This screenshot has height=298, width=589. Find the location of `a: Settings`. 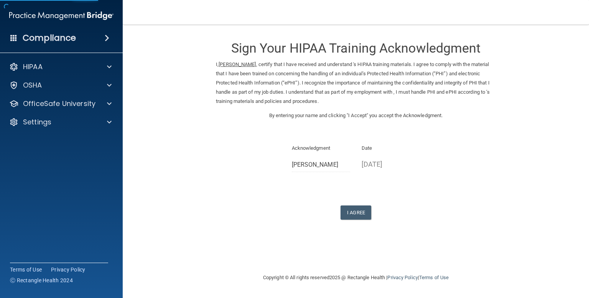

a: Settings is located at coordinates (60, 122).